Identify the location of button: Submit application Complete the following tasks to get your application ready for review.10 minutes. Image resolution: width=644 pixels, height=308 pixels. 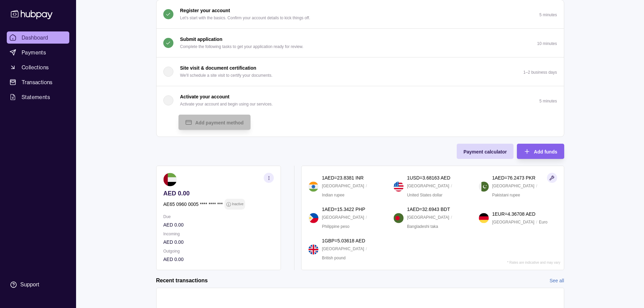
(360, 43).